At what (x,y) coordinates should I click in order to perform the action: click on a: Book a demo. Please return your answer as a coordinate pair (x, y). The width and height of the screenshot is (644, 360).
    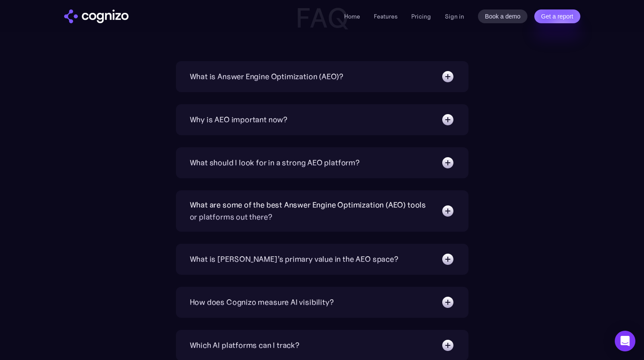
    Looking at the image, I should click on (503, 16).